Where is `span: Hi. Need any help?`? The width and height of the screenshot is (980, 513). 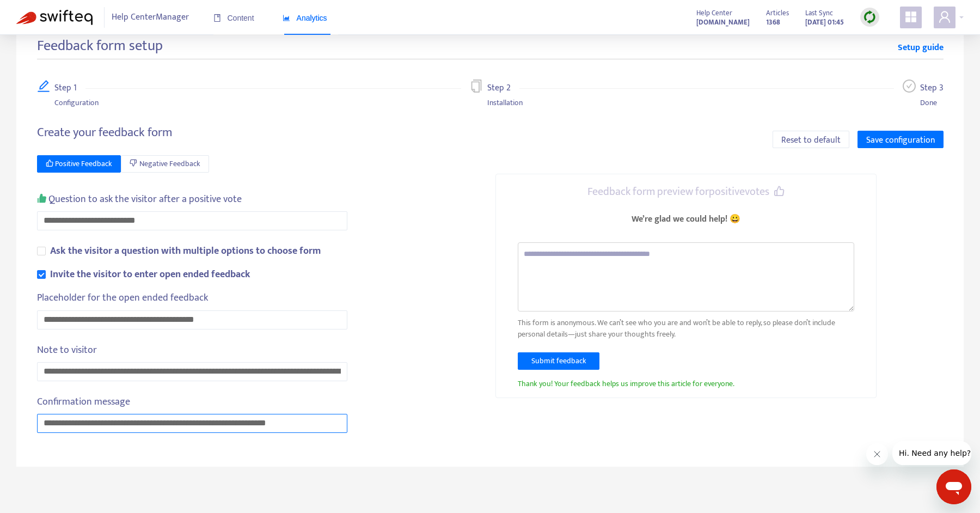
span: Hi. Need any help? is located at coordinates (42, 12).